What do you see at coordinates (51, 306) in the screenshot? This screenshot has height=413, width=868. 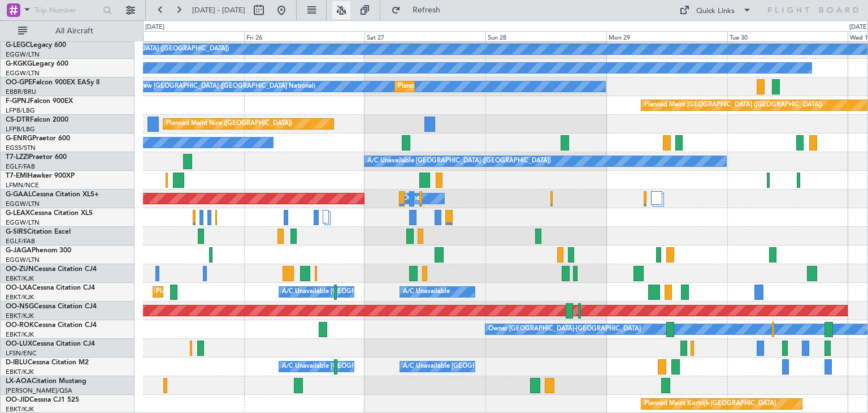 I see `a: OO-NSGCessna Citation CJ4` at bounding box center [51, 306].